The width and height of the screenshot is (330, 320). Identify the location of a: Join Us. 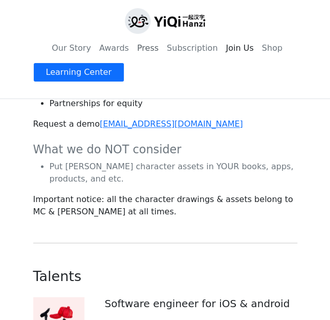
(240, 48).